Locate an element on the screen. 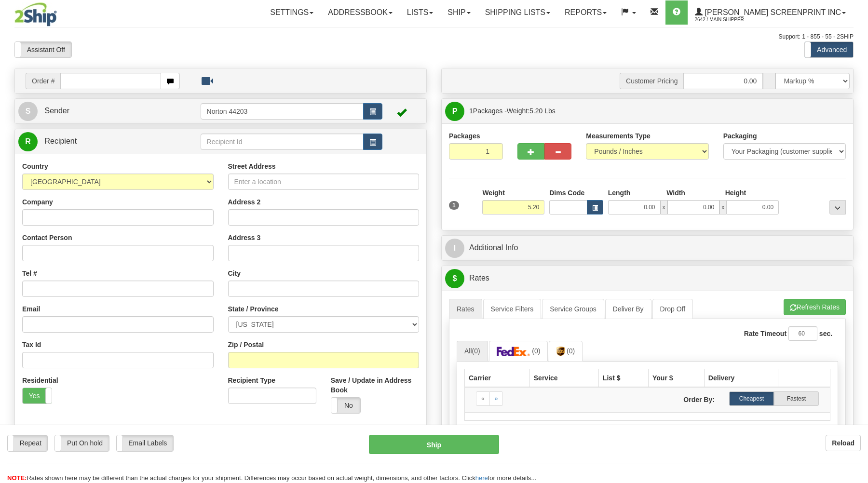 The height and width of the screenshot is (483, 868). button: Reload is located at coordinates (843, 443).